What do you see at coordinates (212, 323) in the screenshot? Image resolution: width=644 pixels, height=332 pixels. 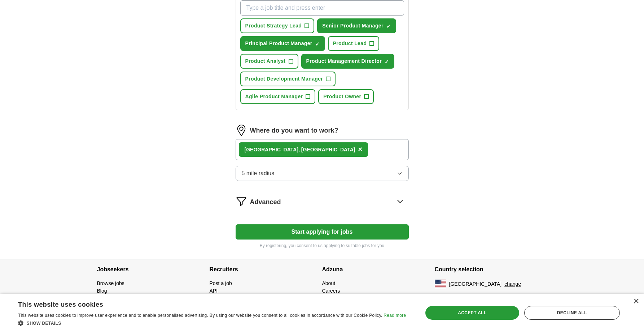 I see `div: Show details` at bounding box center [212, 323].